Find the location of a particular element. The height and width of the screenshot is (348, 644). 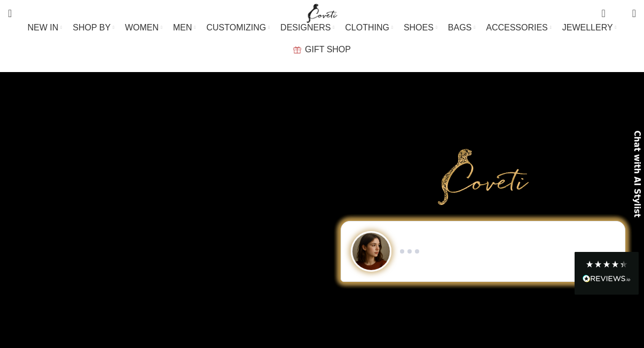

span: WOMEN is located at coordinates (141, 27).